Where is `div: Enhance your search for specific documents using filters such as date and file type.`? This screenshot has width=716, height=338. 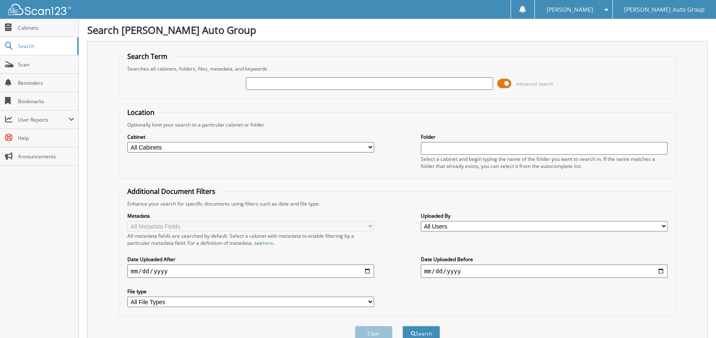 div: Enhance your search for specific documents using filters such as date and file type. is located at coordinates (397, 203).